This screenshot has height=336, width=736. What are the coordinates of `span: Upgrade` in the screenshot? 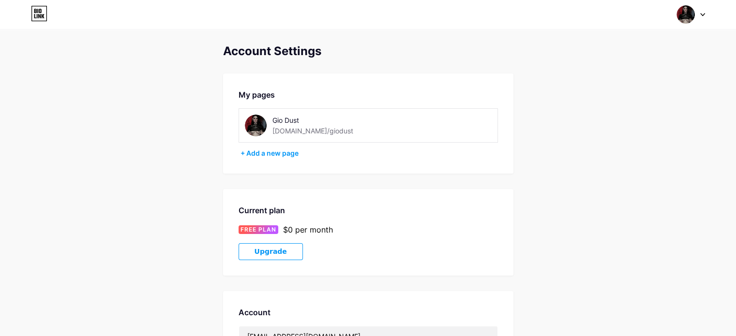 It's located at (270, 251).